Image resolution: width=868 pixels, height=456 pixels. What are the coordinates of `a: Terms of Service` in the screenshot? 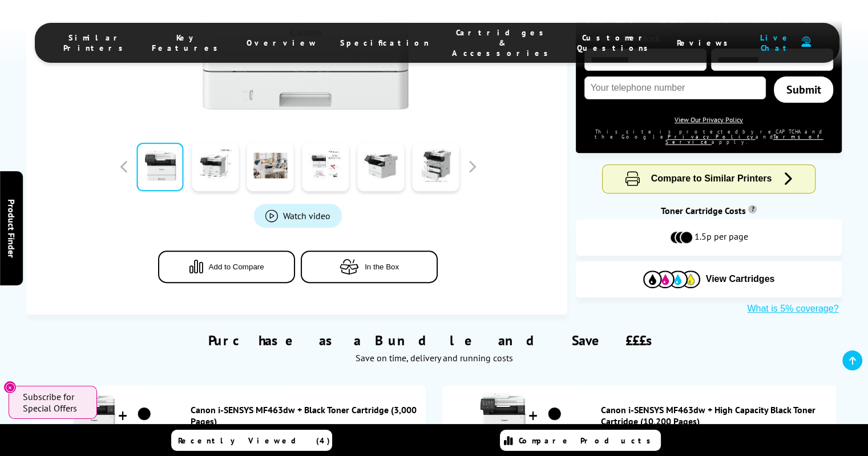 It's located at (745, 139).